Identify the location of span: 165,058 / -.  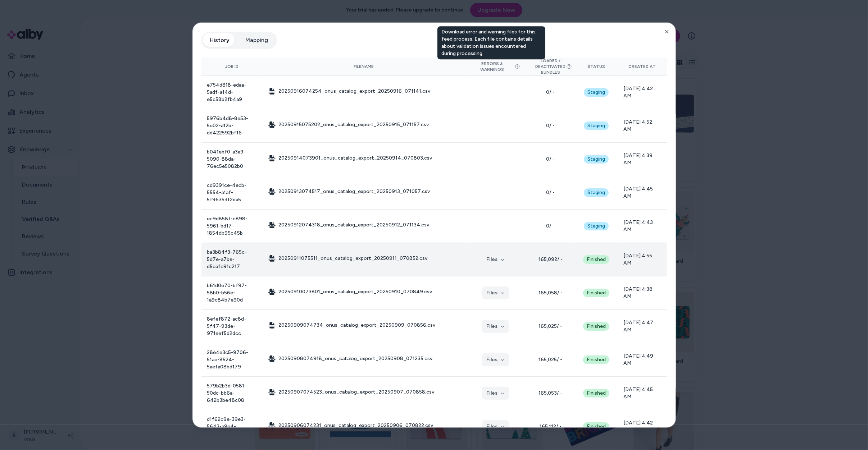
(550, 293).